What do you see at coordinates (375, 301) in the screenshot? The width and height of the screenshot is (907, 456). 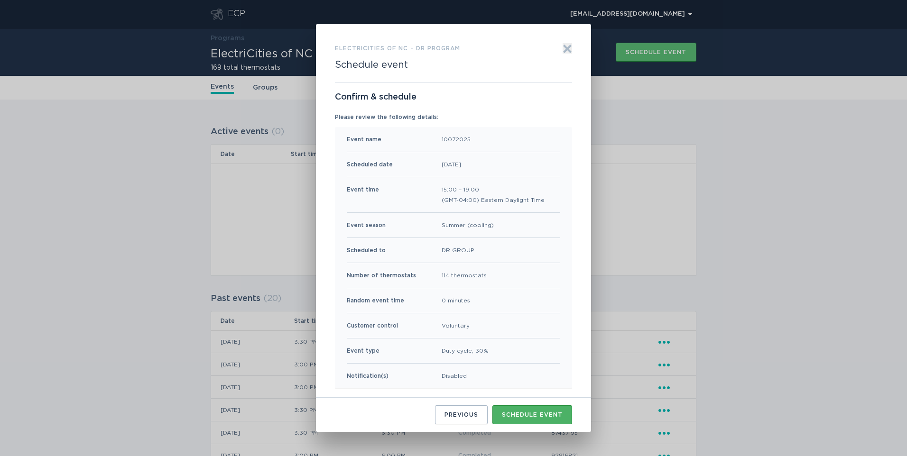 I see `div: Random event time` at bounding box center [375, 301].